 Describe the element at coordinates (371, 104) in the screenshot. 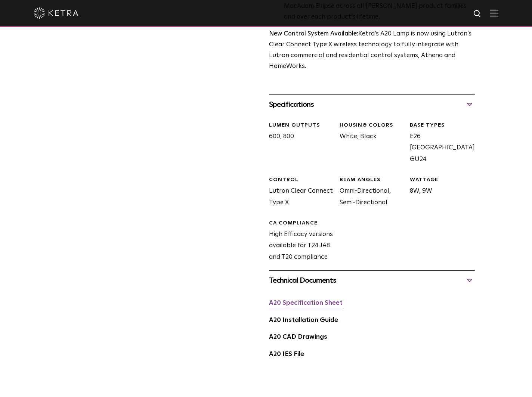

I see `div: Specifications` at that location.